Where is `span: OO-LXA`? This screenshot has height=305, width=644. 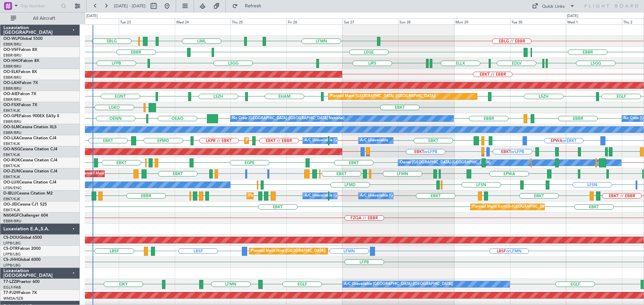
span: OO-LXA is located at coordinates (11, 138).